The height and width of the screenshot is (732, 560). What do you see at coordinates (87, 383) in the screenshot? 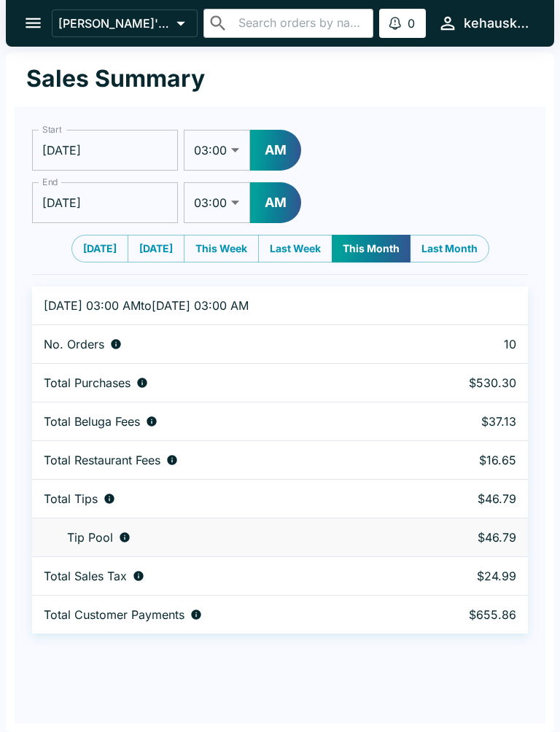
I see `p: Total Purchases` at bounding box center [87, 383].